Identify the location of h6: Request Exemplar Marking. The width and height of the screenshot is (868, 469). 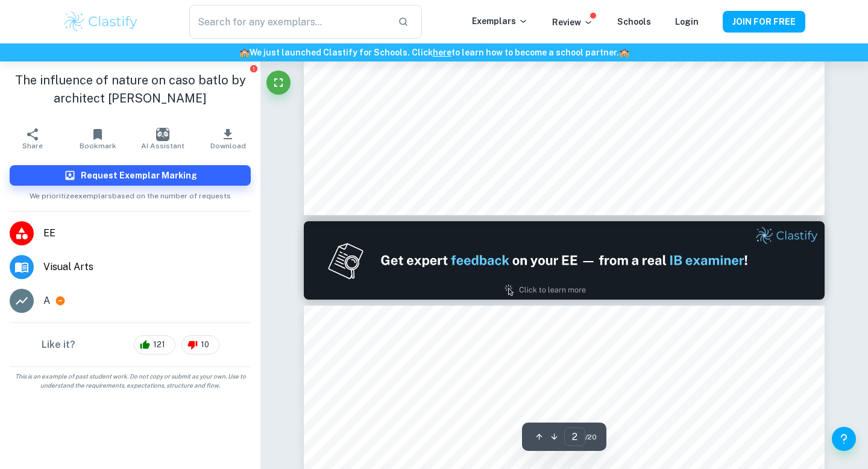
(138, 176).